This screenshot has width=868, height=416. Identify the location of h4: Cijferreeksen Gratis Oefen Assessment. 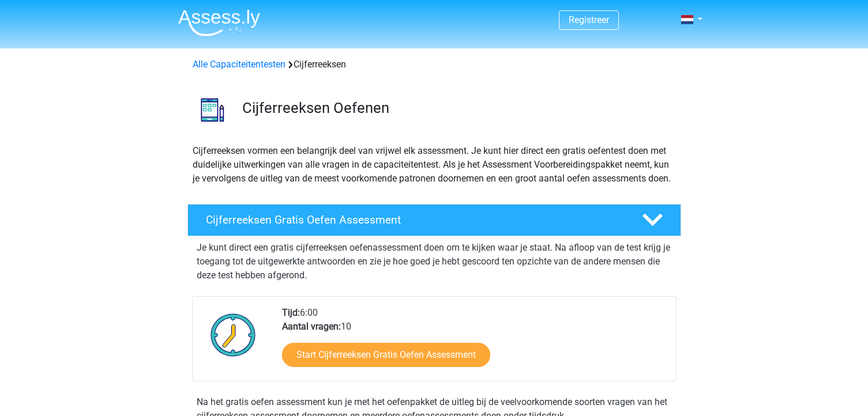
(415, 219).